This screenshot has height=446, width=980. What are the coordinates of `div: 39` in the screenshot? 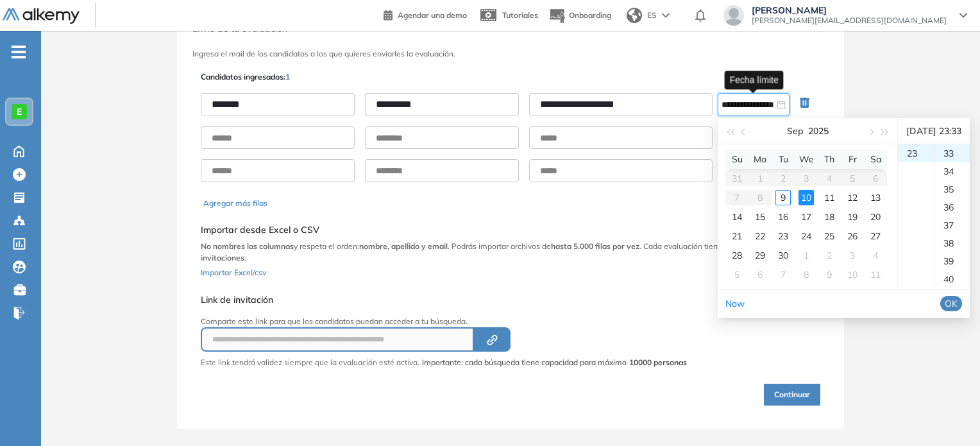 It's located at (951, 261).